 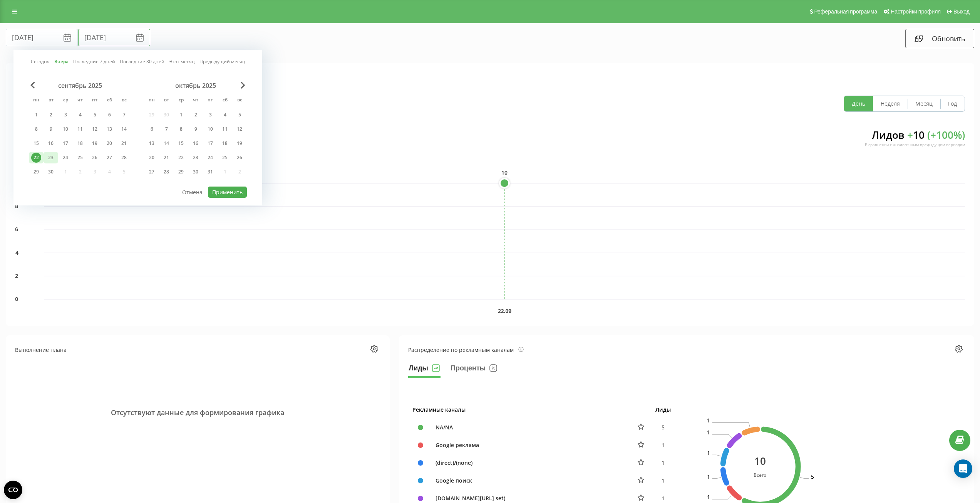 I want to click on div: пн 13 окт. 2025 г., so click(x=152, y=143).